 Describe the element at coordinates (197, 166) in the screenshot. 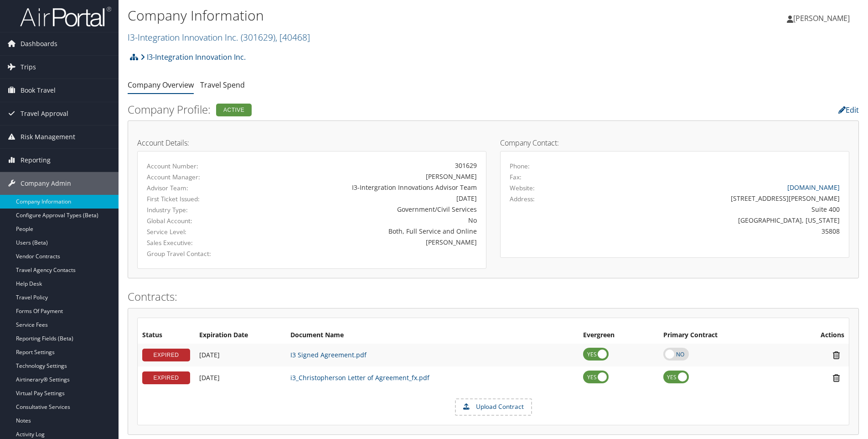

I see `label: Account Number:` at that location.